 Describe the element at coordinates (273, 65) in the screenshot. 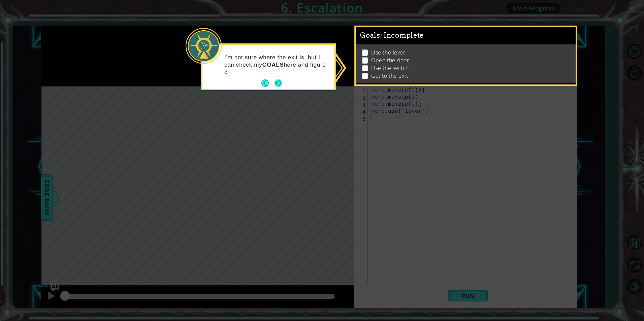

I see `strong: GOALS` at that location.